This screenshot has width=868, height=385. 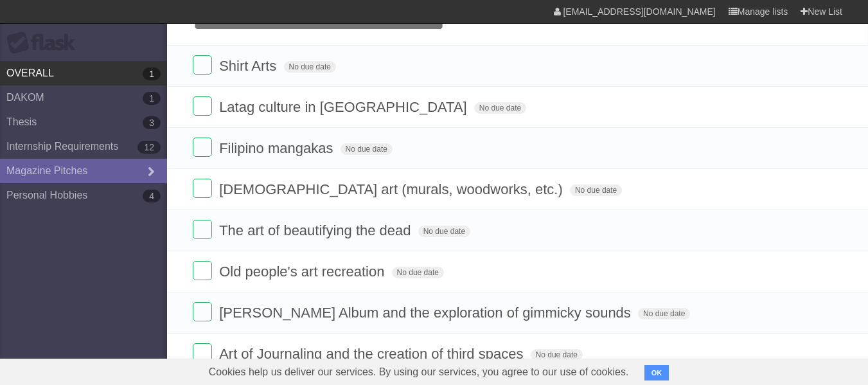 What do you see at coordinates (316, 230) in the screenshot?
I see `span: The art of beautifying the dead` at bounding box center [316, 230].